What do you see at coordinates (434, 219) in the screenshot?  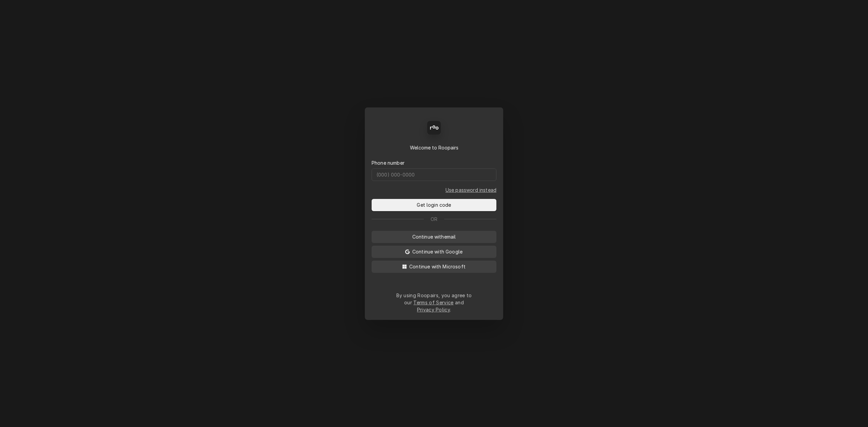 I see `div: Or` at bounding box center [434, 219].